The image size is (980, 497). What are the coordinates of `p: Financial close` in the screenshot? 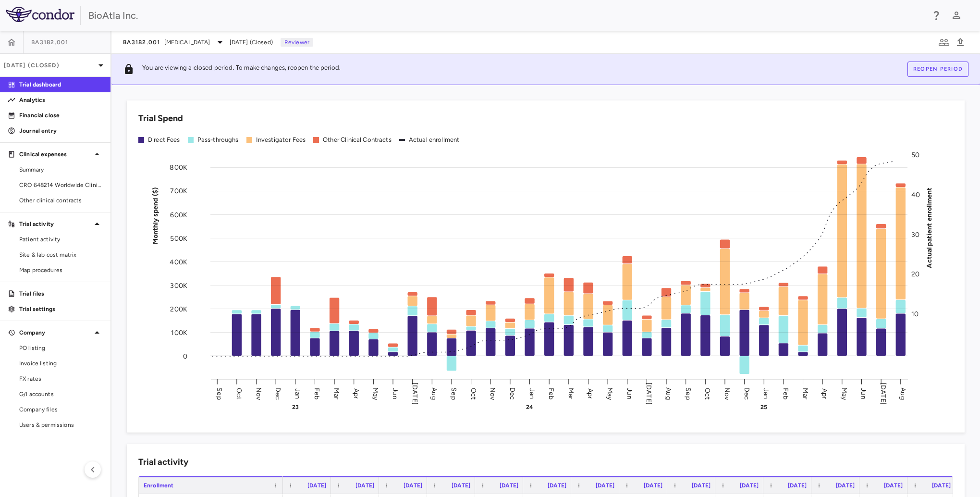 It's located at (61, 115).